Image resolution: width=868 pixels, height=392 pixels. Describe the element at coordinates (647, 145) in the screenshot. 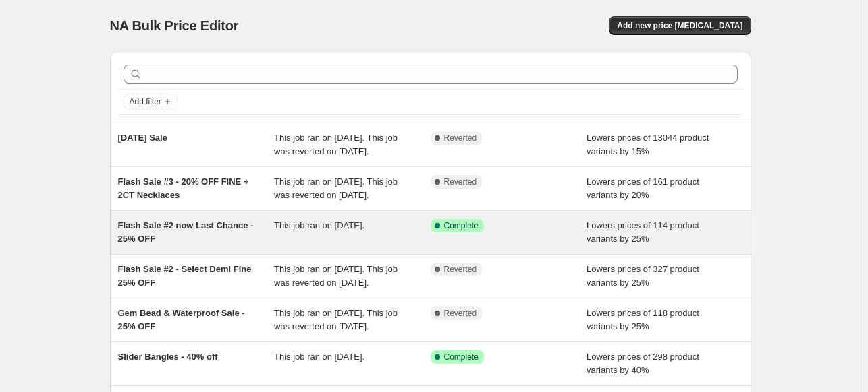

I see `span: Lowers prices of 13044 product variants by 15%` at that location.